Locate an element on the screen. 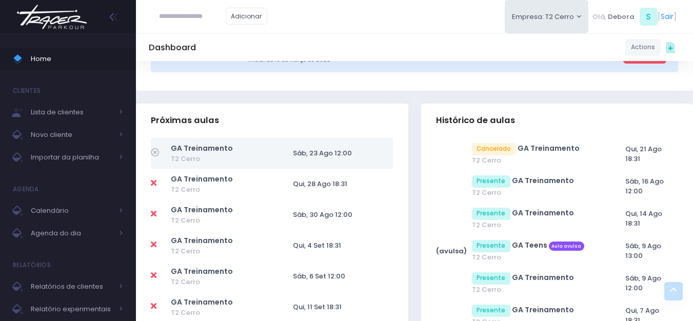  a: Sair is located at coordinates (667, 16).